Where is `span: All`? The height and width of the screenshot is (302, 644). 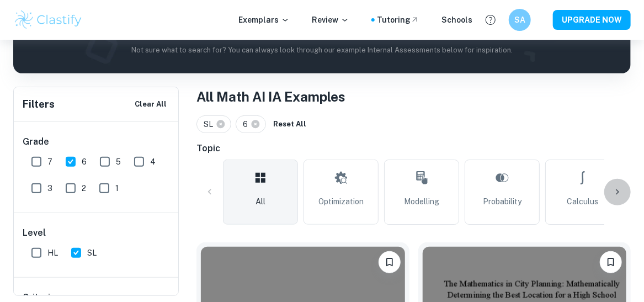
span: All is located at coordinates (260, 202).